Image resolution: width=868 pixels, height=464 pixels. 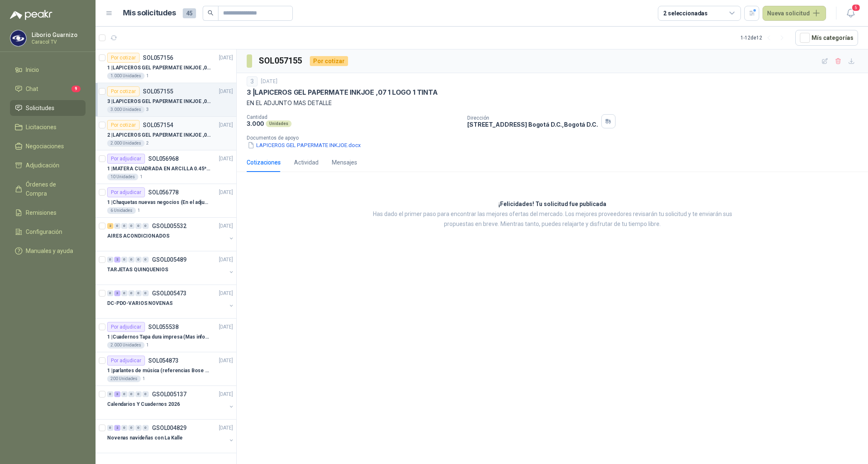 I want to click on p: SOL057154, so click(x=158, y=125).